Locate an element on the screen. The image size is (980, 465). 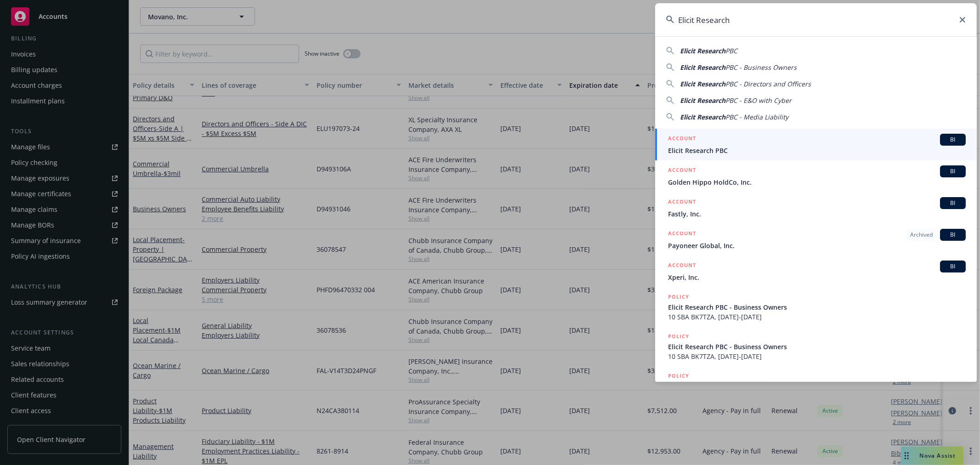
a: ACCOUNTArchivedBIPayoneer Global, Inc. is located at coordinates (816, 239).